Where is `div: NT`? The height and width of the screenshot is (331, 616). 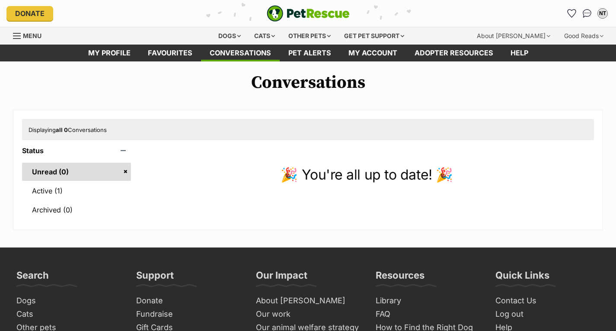 div: NT is located at coordinates (603, 13).